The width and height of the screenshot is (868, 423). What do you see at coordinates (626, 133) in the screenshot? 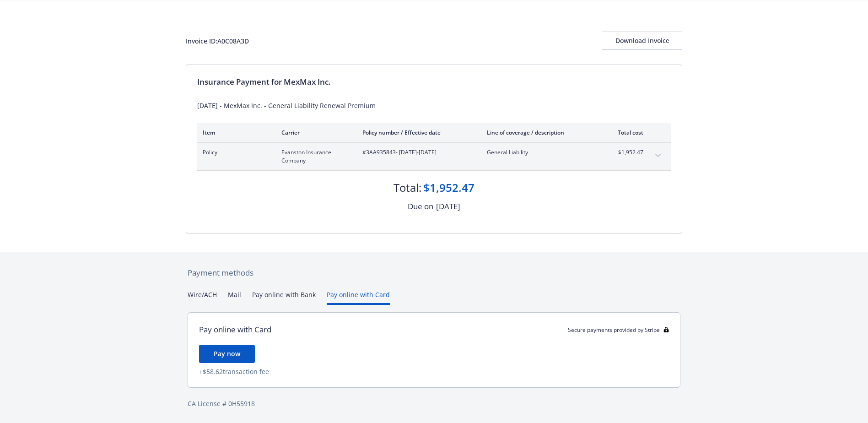
I see `div: Total cost` at bounding box center [626, 133].